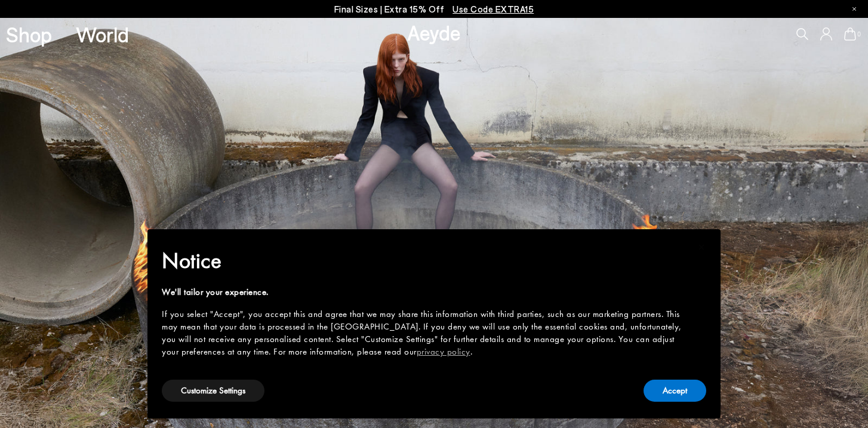 The height and width of the screenshot is (428, 868). Describe the element at coordinates (493, 9) in the screenshot. I see `span: Navigate to /collections/ss25-final-sizes` at that location.